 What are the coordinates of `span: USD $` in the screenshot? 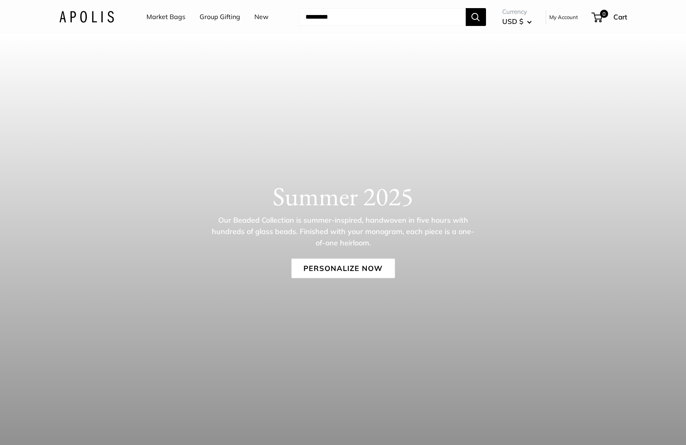 It's located at (512, 21).